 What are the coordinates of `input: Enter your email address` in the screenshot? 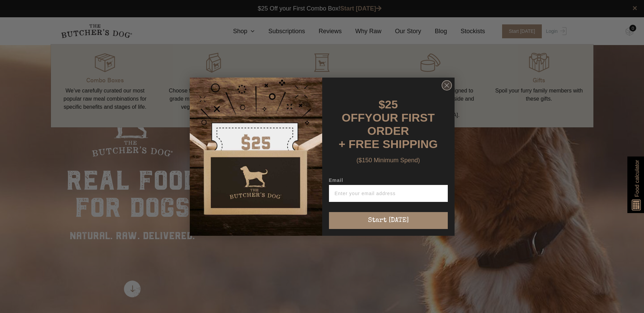 It's located at (388, 193).